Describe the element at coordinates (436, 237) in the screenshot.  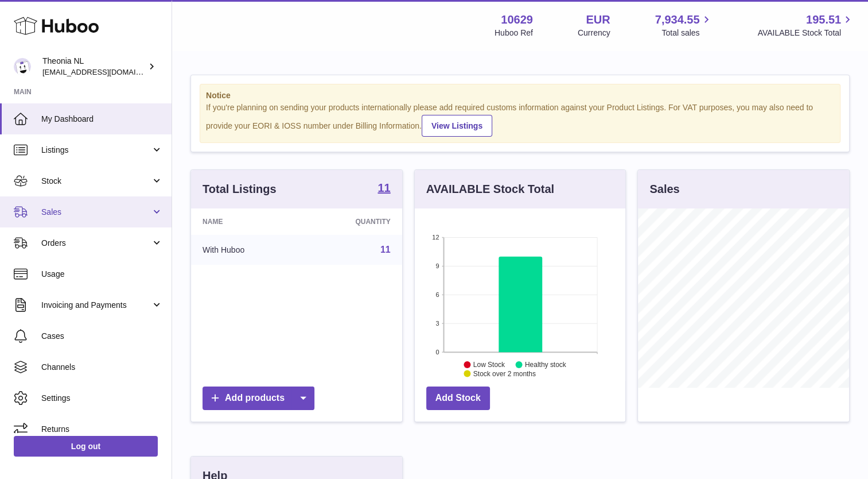
I see `text: 12` at that location.